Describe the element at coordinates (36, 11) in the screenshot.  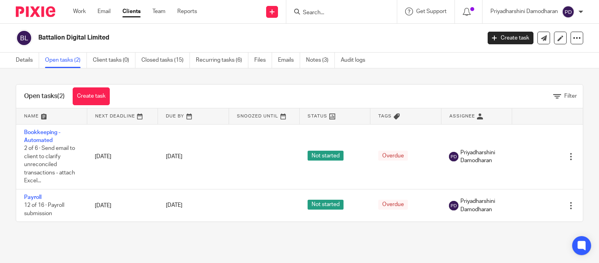
I see `img: Pixie` at that location.